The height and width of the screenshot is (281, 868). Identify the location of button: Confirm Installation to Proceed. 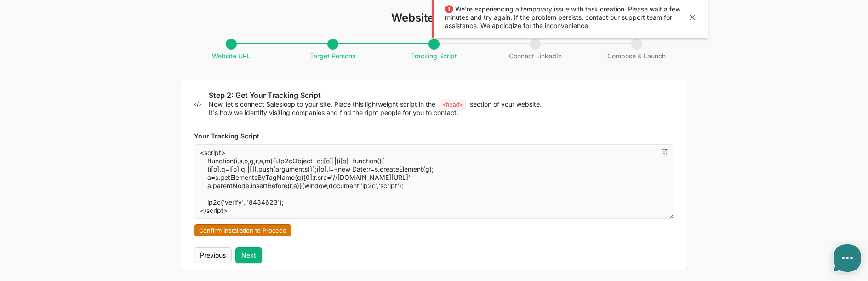
(243, 230).